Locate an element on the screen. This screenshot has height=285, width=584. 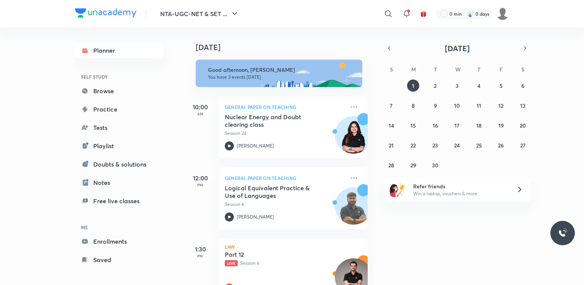
abbr: September 29, 2025 is located at coordinates (413, 165).